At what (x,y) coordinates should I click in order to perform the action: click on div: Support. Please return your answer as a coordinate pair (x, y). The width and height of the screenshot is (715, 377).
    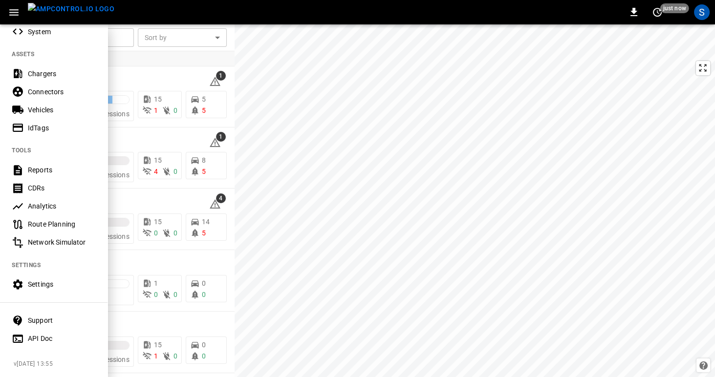
    Looking at the image, I should click on (62, 320).